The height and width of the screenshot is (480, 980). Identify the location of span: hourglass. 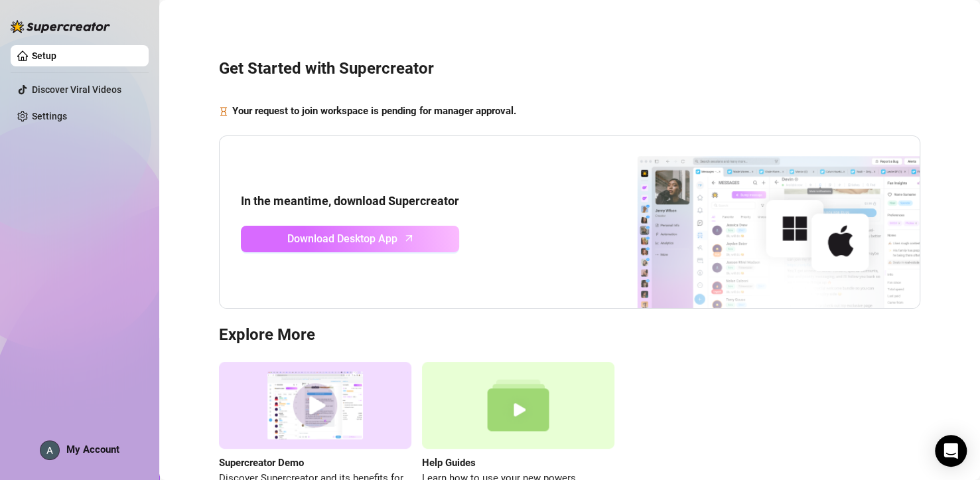
(224, 112).